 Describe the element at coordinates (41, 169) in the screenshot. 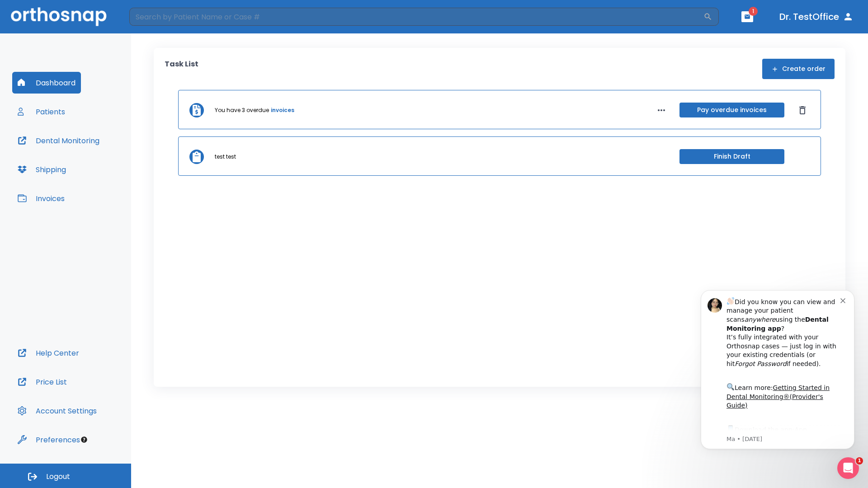

I see `button: Shipping` at that location.